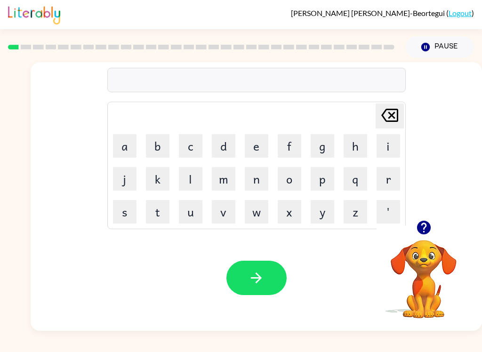 The height and width of the screenshot is (352, 482). I want to click on button: m, so click(223, 179).